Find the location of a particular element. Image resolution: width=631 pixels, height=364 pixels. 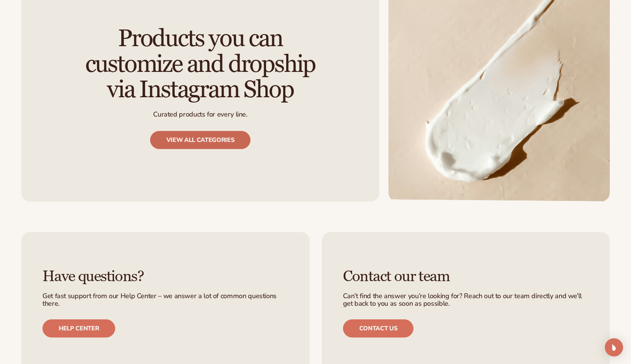

p: Can’t find the answer you’re looking for? Reach out to our team directly and we’ll get back to yo... is located at coordinates (466, 300).